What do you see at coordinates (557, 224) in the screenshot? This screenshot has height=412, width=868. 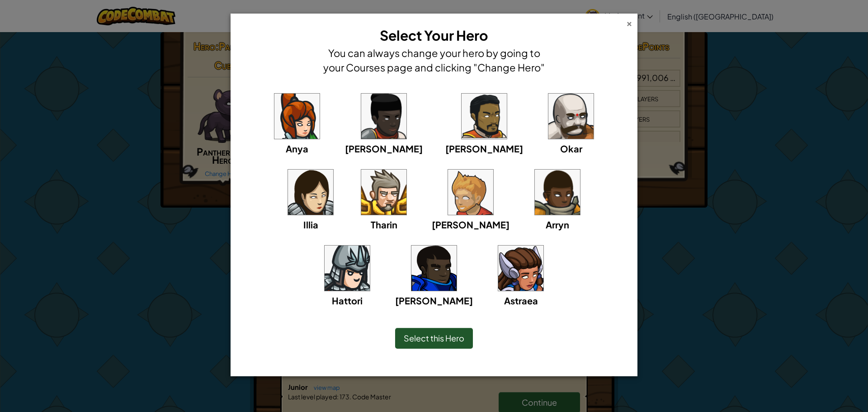 I see `span: Arryn` at bounding box center [557, 224].